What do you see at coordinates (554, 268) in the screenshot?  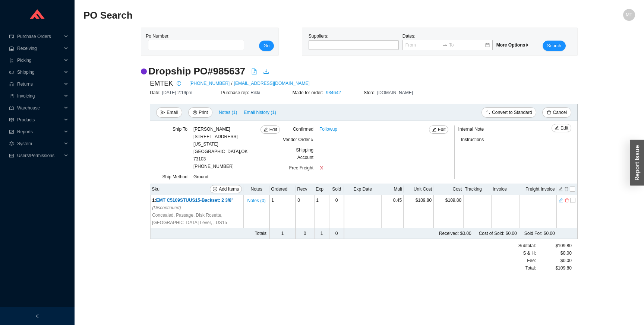 I see `div: $109.80` at bounding box center [554, 268].